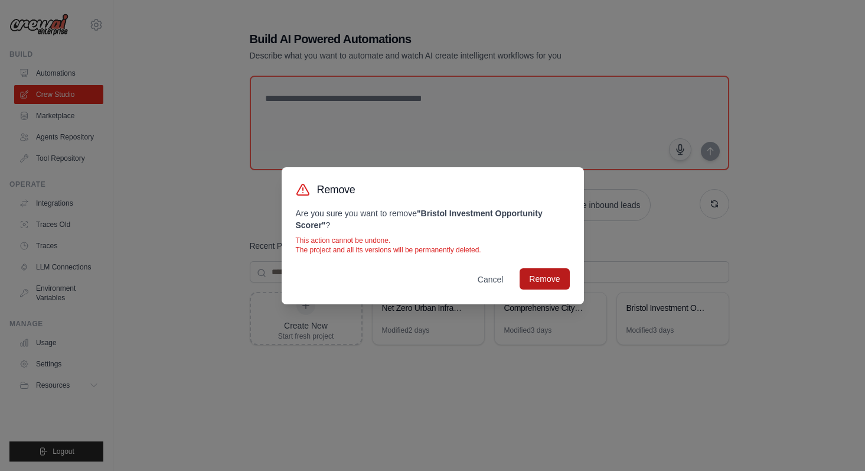  What do you see at coordinates (336, 190) in the screenshot?
I see `h3: Remove` at bounding box center [336, 190].